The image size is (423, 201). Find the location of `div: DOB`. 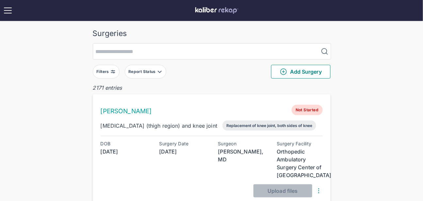

div: DOB is located at coordinates (124, 143).